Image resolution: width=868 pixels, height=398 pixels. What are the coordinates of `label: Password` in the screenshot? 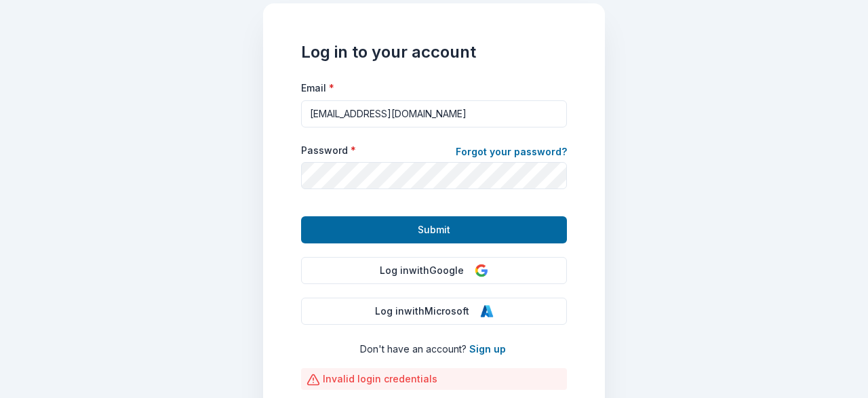 It's located at (328, 151).